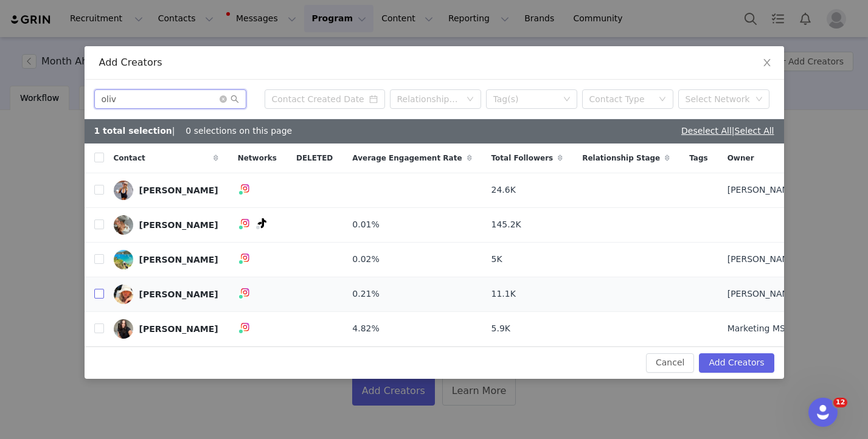 Image resolution: width=868 pixels, height=439 pixels. I want to click on img: 4c2503ab-aefa-4fa1-ab81-aa87b13db602.jpg, so click(124, 225).